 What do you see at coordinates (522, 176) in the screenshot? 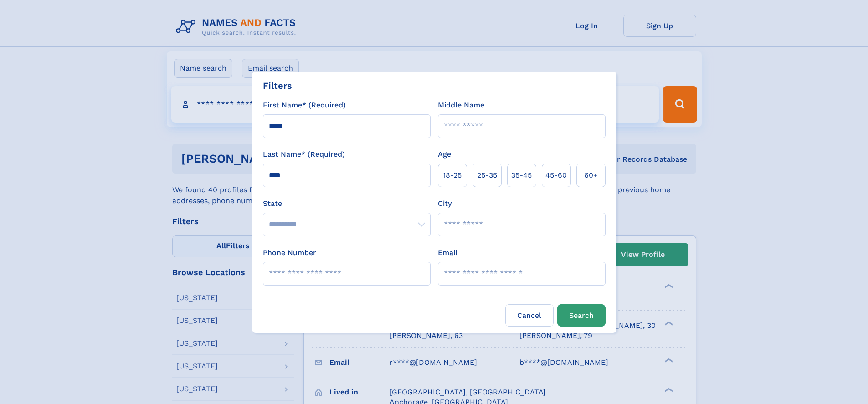
I see `span: 35‑45` at bounding box center [522, 176].